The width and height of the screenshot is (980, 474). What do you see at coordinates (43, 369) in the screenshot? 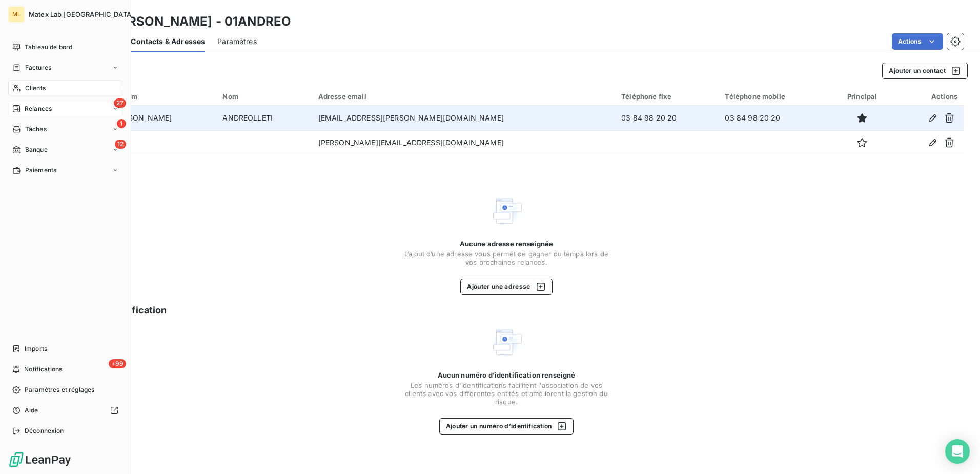
I see `span: Notifications` at bounding box center [43, 369].